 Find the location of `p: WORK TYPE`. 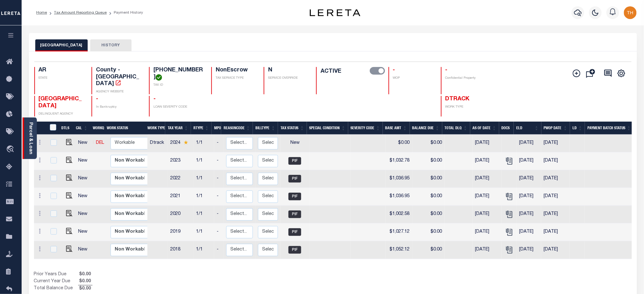

p: WORK TYPE is located at coordinates (468, 107).